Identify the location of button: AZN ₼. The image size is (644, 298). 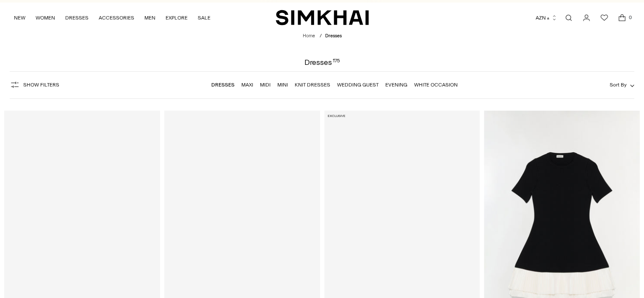
(546, 18).